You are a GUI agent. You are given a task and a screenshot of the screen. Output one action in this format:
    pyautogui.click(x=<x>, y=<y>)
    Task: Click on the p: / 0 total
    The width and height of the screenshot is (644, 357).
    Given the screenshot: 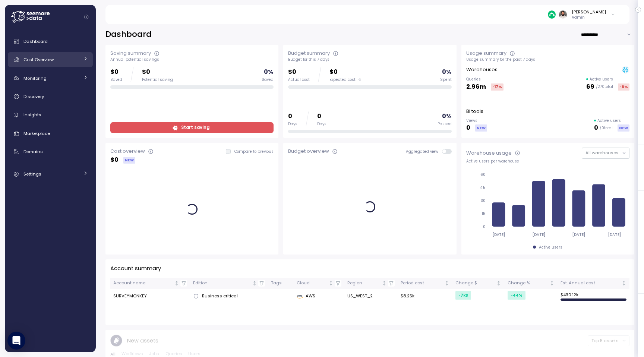 What is the action you would take?
    pyautogui.click(x=606, y=128)
    